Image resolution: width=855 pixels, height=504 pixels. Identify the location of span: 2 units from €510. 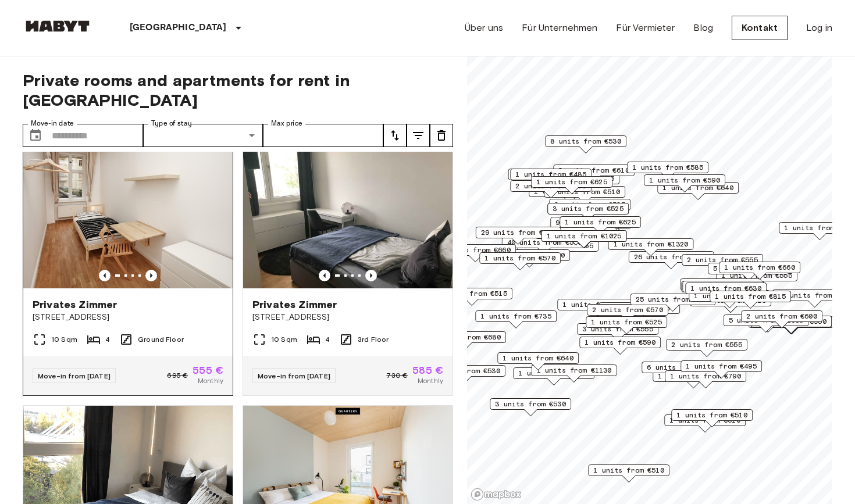
(585, 192).